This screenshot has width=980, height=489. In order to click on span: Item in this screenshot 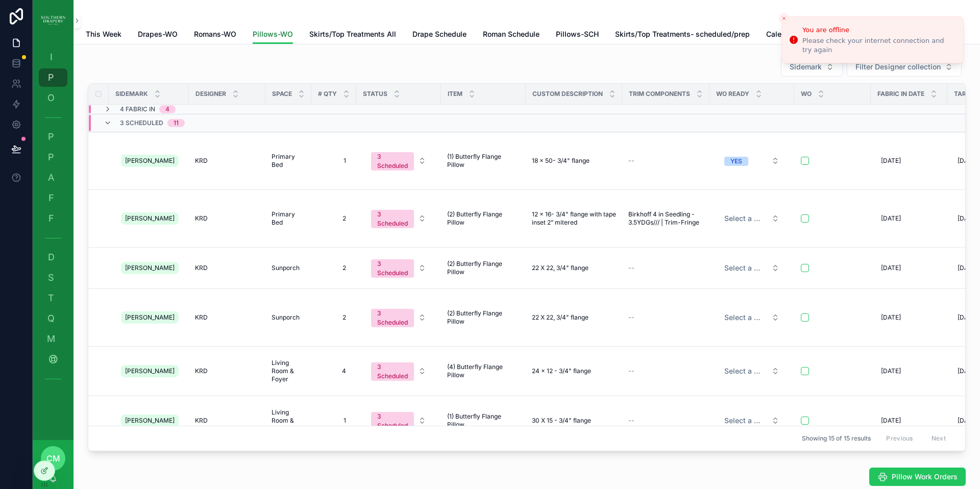, I will do `click(455, 94)`.